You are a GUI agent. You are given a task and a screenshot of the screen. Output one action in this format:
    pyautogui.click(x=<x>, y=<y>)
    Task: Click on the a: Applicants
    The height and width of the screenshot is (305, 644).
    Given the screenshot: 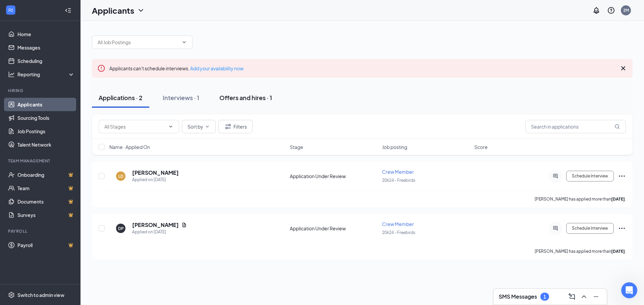 What is the action you would take?
    pyautogui.click(x=46, y=105)
    